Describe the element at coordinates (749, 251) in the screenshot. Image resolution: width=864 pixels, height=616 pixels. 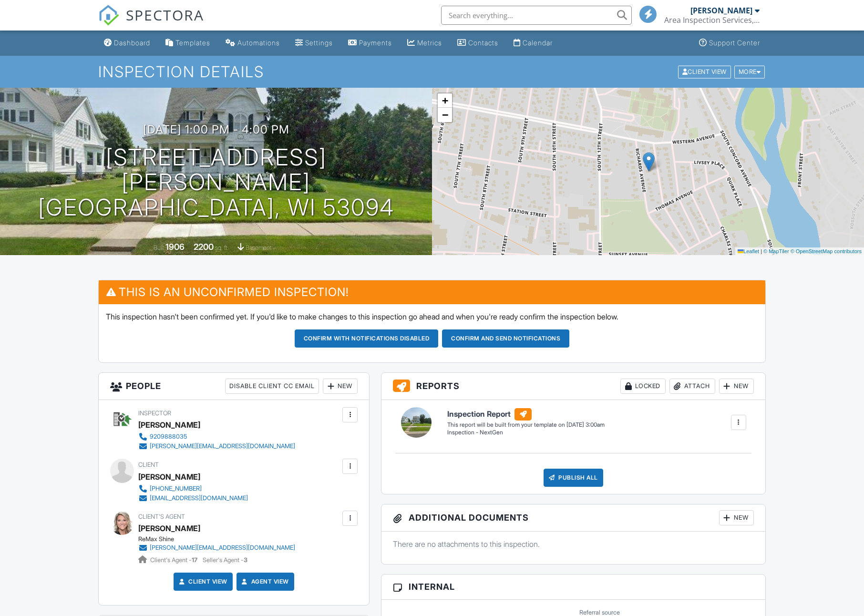
I see `a: Leaflet` at that location.